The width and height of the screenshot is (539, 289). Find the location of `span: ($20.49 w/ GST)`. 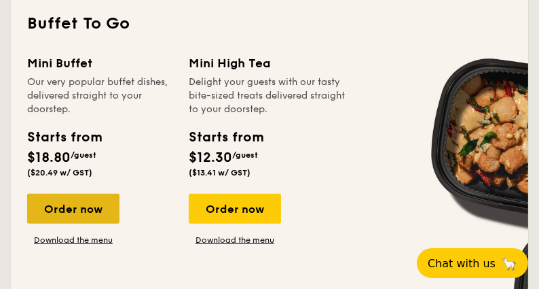

span: ($20.49 w/ GST) is located at coordinates (60, 173).